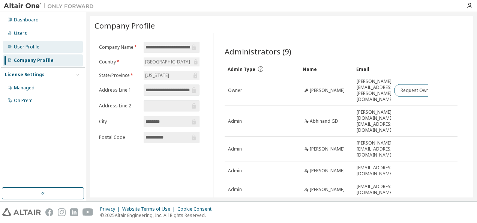 Image resolution: width=477 pixels, height=223 pixels. Describe the element at coordinates (196, 209) in the screenshot. I see `div: Cookie Consent` at that location.